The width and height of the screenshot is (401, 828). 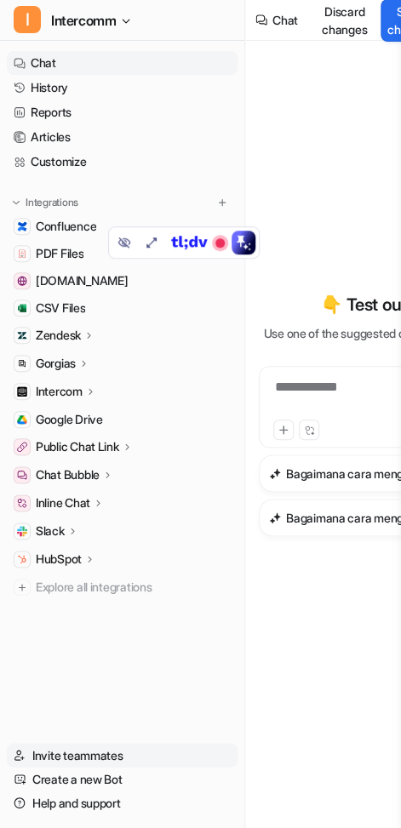 I want to click on img: Intercom, so click(x=22, y=392).